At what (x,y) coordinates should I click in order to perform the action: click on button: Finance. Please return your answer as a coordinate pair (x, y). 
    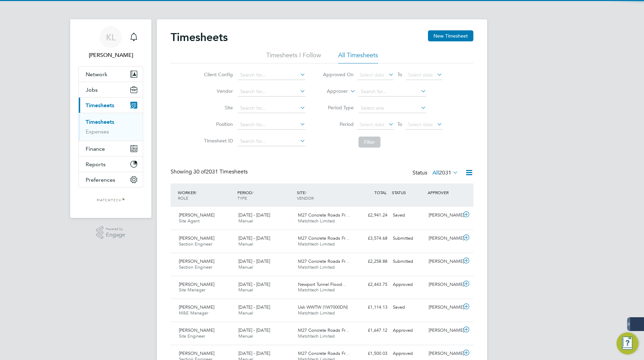
    Looking at the image, I should click on (111, 149).